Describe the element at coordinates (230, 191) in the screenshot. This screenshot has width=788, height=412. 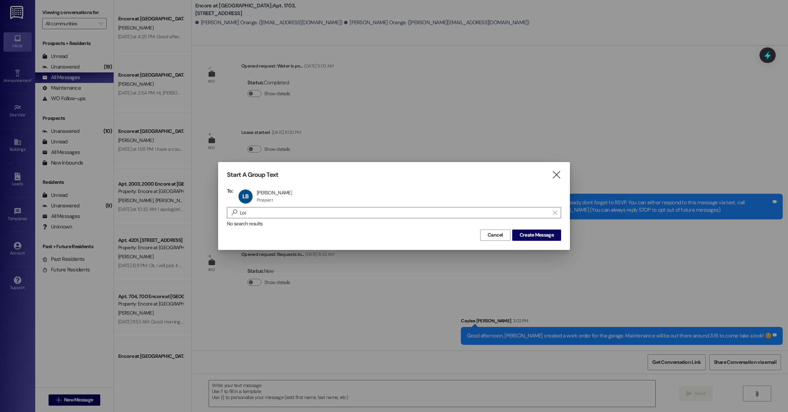
I see `h3: To:` at that location.